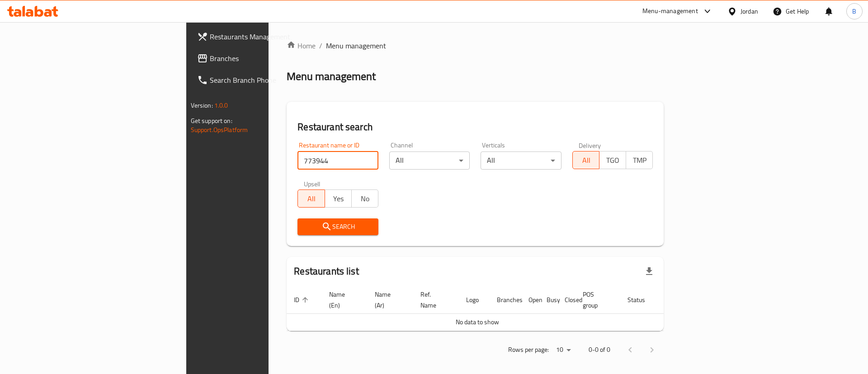  Describe the element at coordinates (338, 226) in the screenshot. I see `button: Search` at that location.